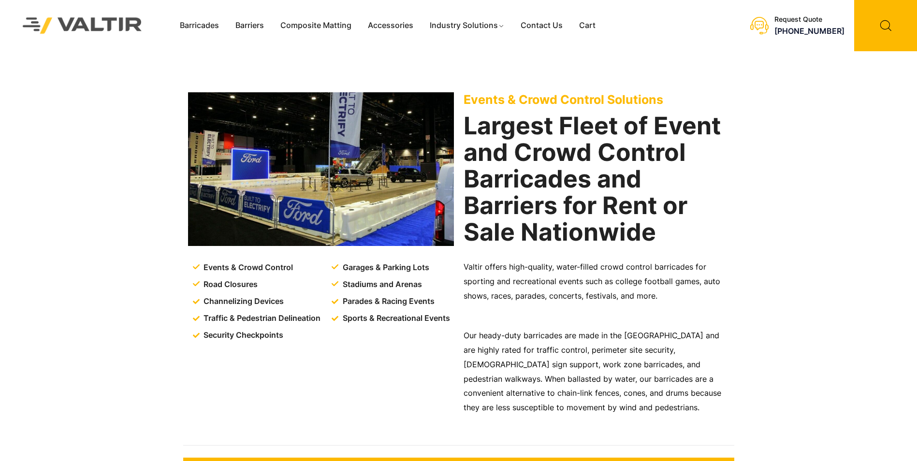  Describe the element at coordinates (242, 335) in the screenshot. I see `span: Security Checkpoints` at that location.